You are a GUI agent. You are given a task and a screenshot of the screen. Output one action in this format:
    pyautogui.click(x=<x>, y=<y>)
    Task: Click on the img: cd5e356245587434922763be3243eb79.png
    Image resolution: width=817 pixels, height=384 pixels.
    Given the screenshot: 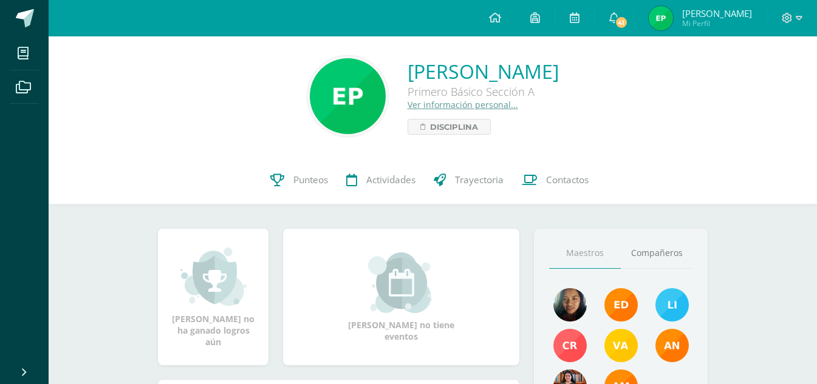 What is the action you would take?
    pyautogui.click(x=621, y=346)
    